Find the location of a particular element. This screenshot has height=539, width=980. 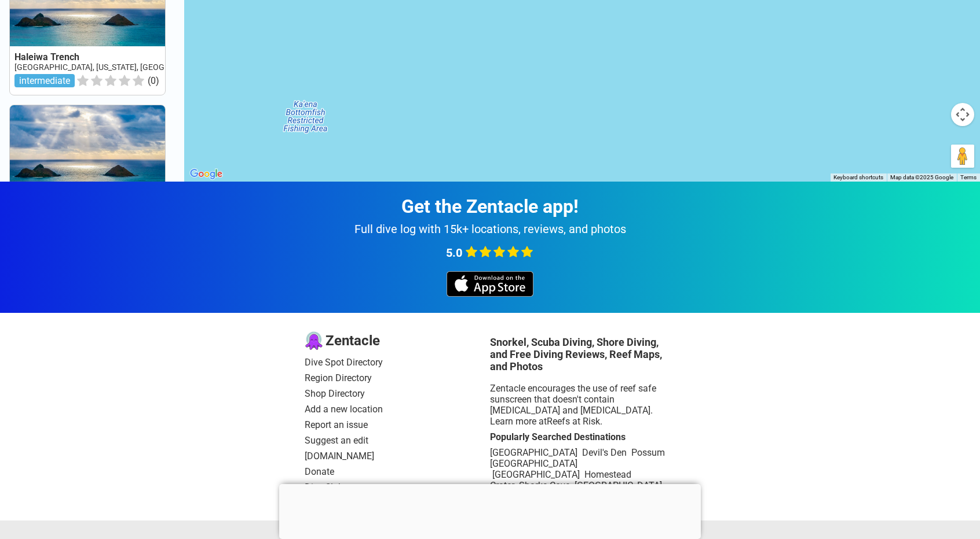

a: Devil's Den is located at coordinates (604, 453).